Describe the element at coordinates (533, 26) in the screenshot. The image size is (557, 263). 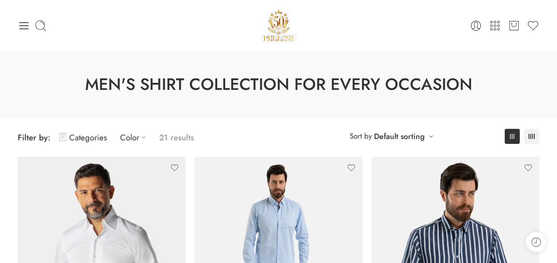
I see `a: Wishlist` at that location.